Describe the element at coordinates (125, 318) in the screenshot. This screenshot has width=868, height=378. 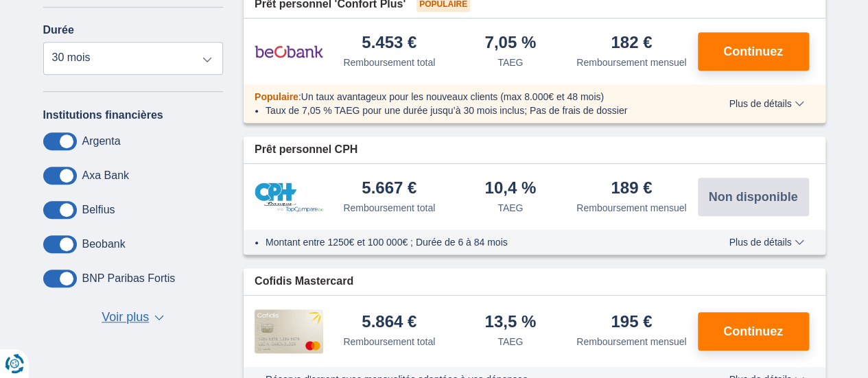
I see `span: Voir plus` at that location.